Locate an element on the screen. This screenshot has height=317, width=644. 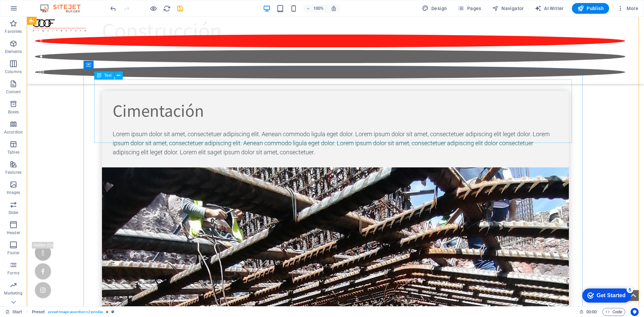
h6: 100% is located at coordinates (319, 9).